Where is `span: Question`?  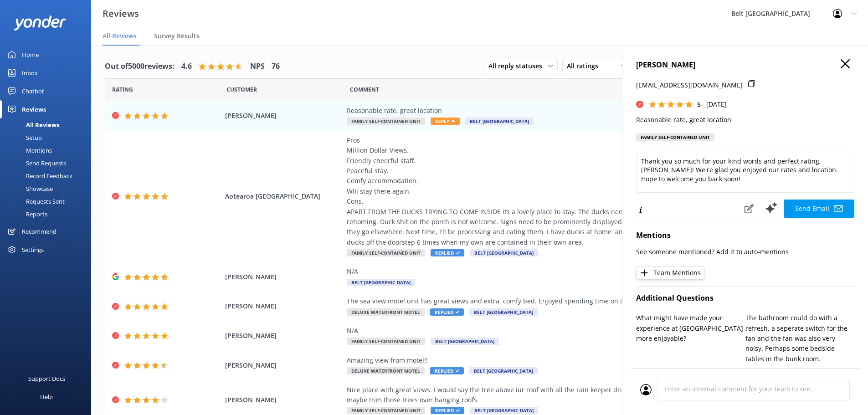
span: Question is located at coordinates (364, 89).